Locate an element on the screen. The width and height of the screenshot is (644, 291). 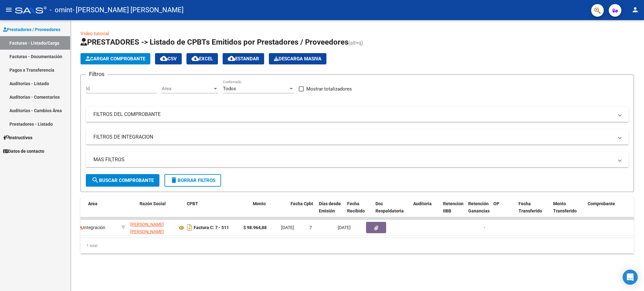
span: Prestadores / Proveedores is located at coordinates (32, 29).